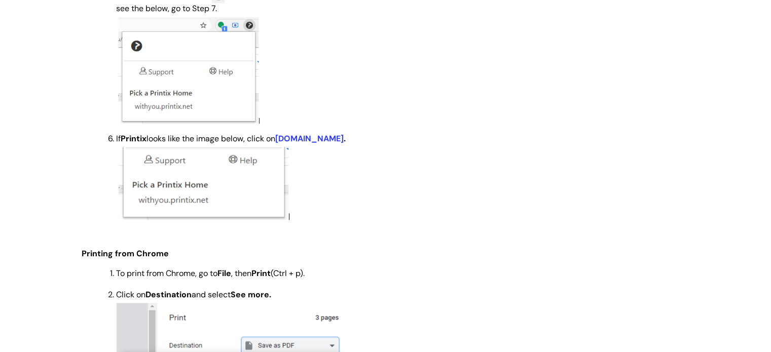 Image resolution: width=771 pixels, height=352 pixels. Describe the element at coordinates (133, 138) in the screenshot. I see `strong: Printix` at that location.